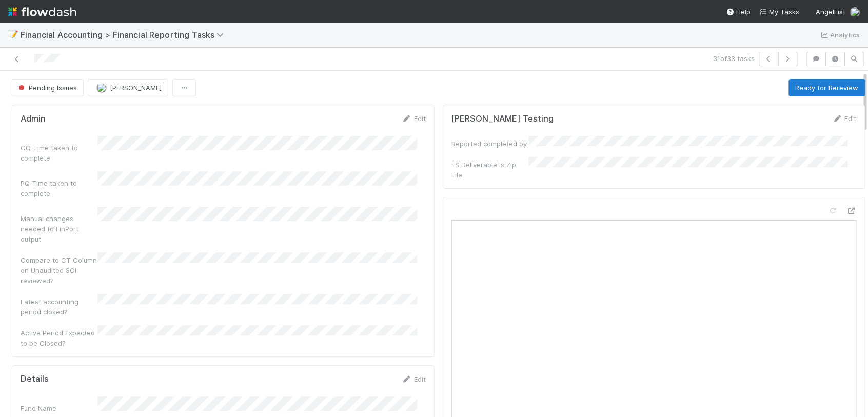  What do you see at coordinates (839, 35) in the screenshot?
I see `a: Analytics` at bounding box center [839, 35].